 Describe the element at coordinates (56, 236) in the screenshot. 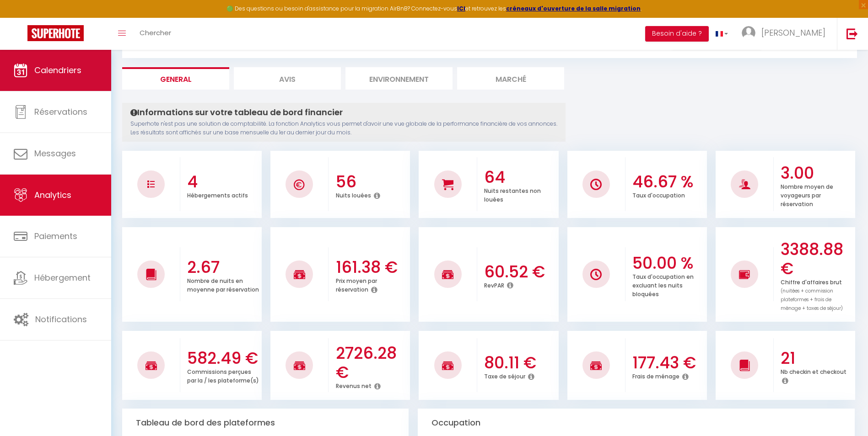

I see `span: Paiements` at that location.